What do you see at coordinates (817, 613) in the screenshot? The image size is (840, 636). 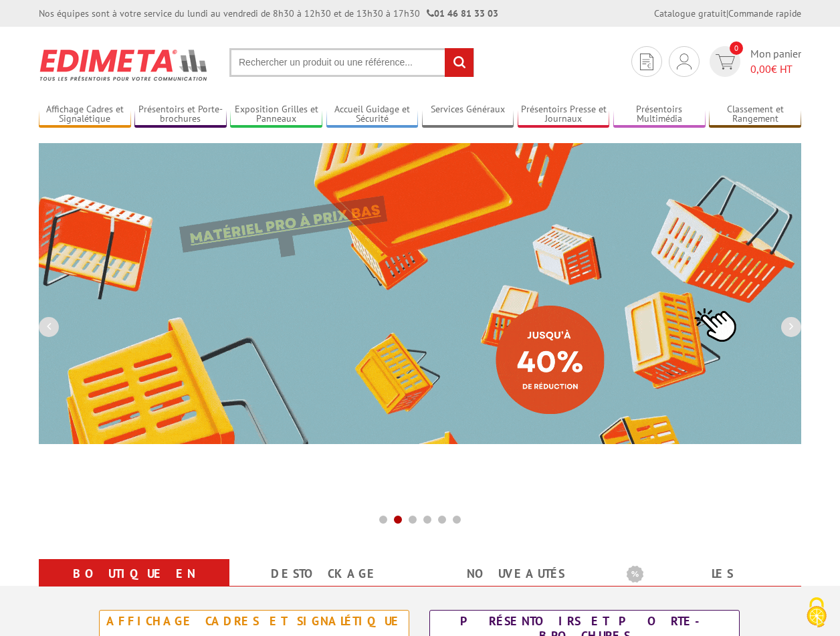 I see `img: Cookies (fenêtre modale)` at bounding box center [817, 613].